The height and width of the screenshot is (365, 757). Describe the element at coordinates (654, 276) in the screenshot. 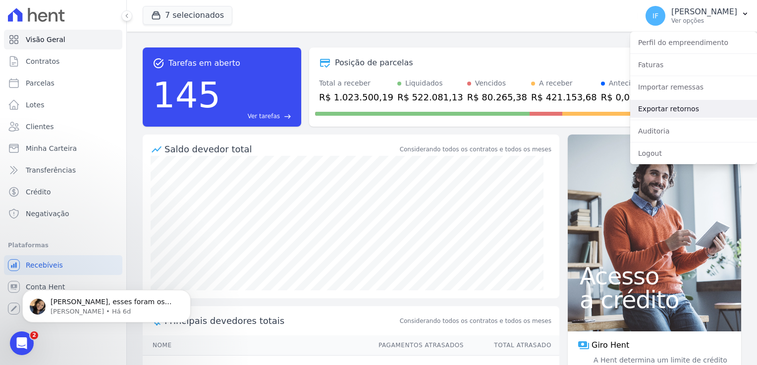

I see `span: Acesso` at that location.